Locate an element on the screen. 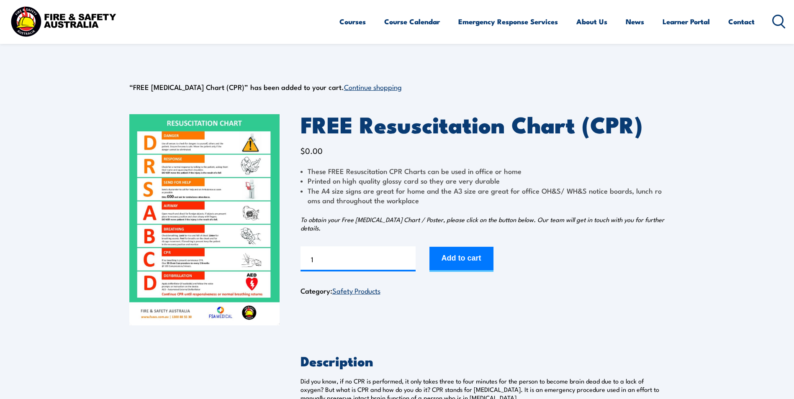 Image resolution: width=794 pixels, height=399 pixels. a: Emergency Response Services is located at coordinates (508, 21).